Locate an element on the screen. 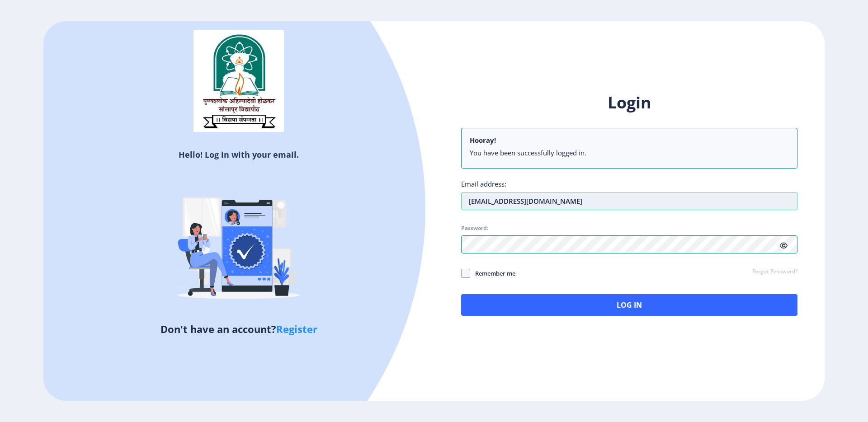 Image resolution: width=868 pixels, height=422 pixels. a: Register is located at coordinates (297, 329).